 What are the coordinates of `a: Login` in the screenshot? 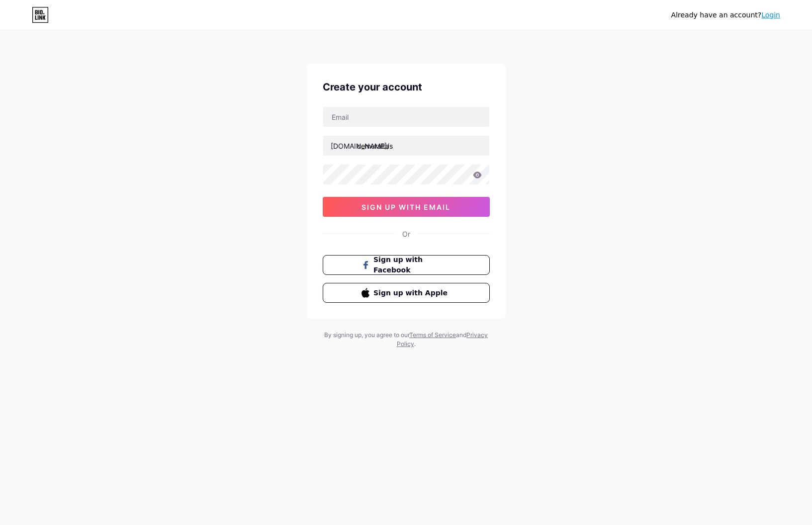 It's located at (771, 15).